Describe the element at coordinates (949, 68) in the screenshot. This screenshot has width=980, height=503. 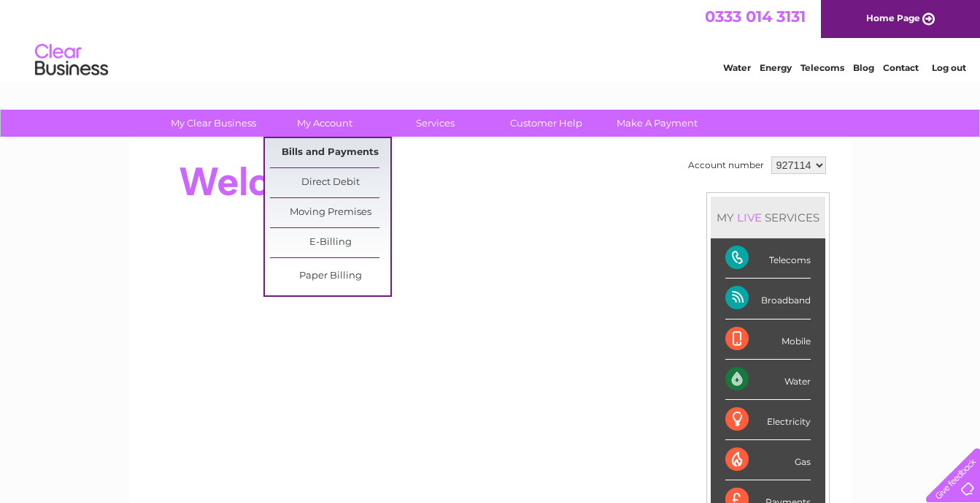
I see `a: Log out` at that location.